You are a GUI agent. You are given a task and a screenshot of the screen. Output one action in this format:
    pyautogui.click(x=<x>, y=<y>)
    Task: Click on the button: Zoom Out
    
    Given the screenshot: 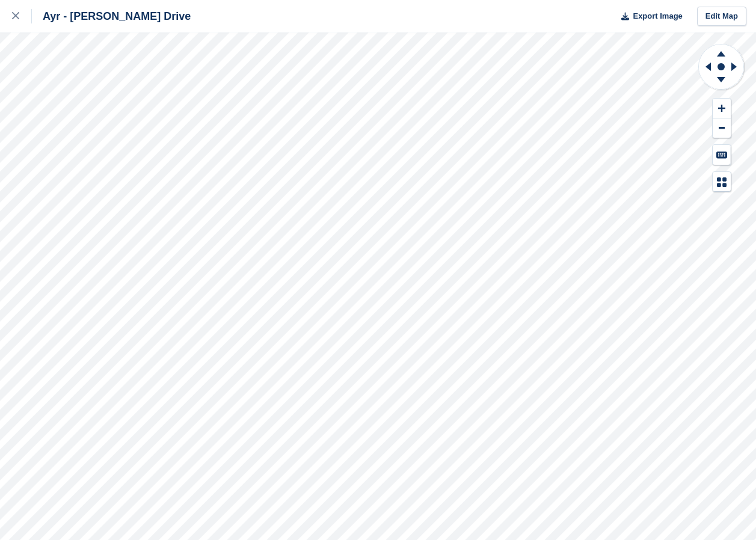 What is the action you would take?
    pyautogui.click(x=722, y=128)
    